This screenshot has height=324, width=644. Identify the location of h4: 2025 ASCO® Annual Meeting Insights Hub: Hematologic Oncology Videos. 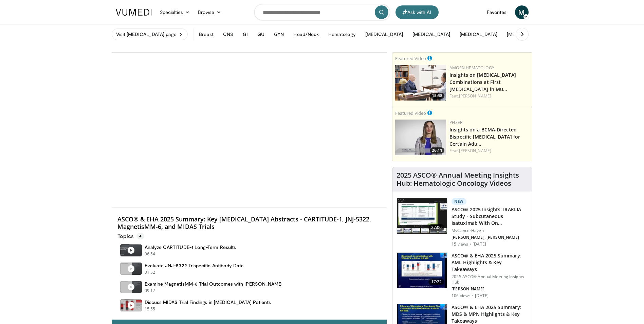
(462, 179).